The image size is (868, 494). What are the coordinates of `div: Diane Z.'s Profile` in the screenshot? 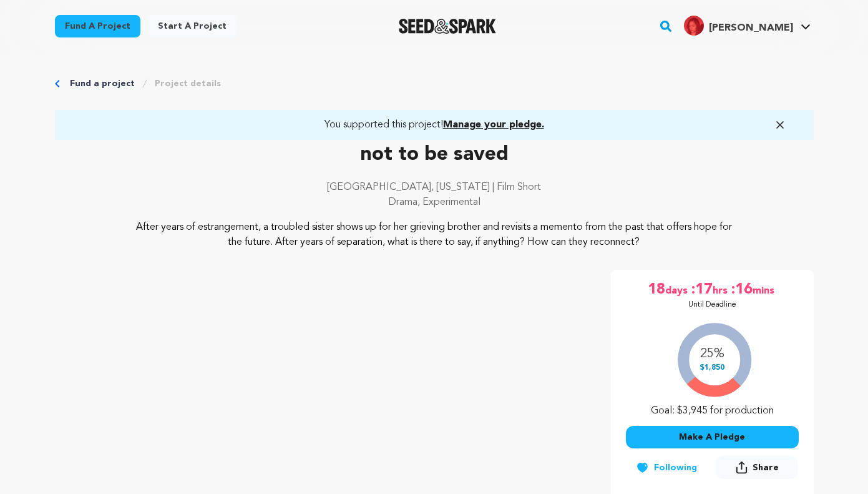 It's located at (738, 26).